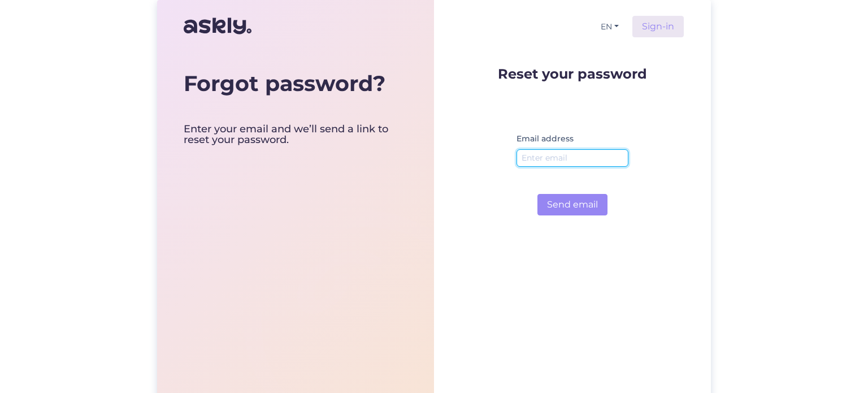 Image resolution: width=868 pixels, height=393 pixels. What do you see at coordinates (573, 204) in the screenshot?
I see `button: Send email` at bounding box center [573, 204].